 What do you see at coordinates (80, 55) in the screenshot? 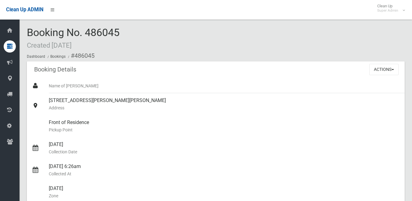
I see `li: #486045` at bounding box center [80, 55].